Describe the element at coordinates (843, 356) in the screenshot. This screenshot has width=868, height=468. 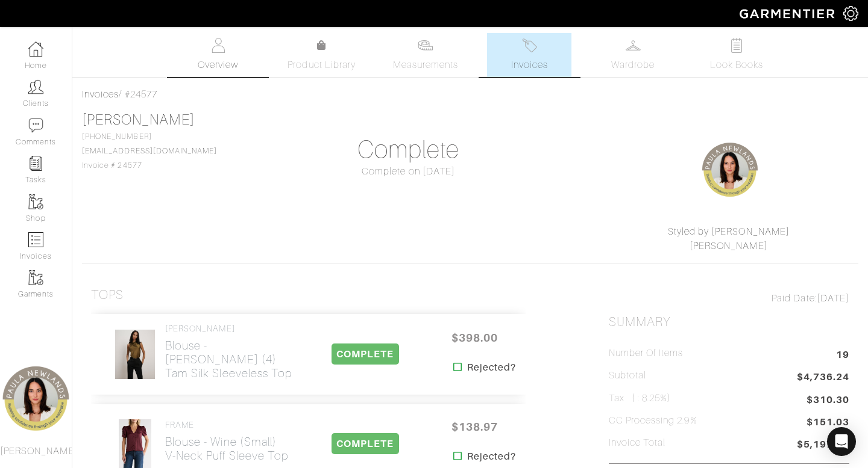
I see `span: 19` at that location.